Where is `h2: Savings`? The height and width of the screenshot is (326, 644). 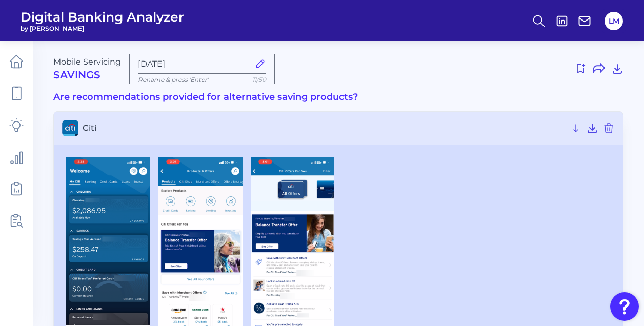 h2: Savings is located at coordinates (87, 75).